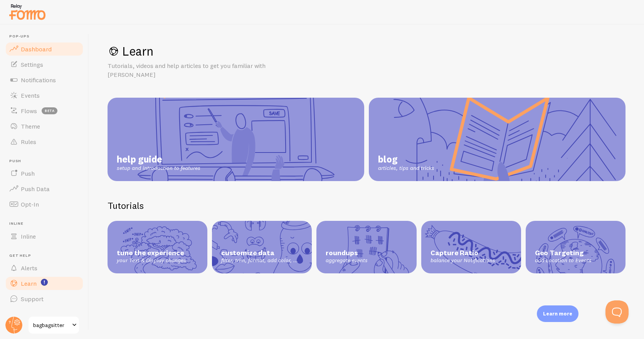 The image size is (644, 339). I want to click on span: balance your Notifications, so click(471, 260).